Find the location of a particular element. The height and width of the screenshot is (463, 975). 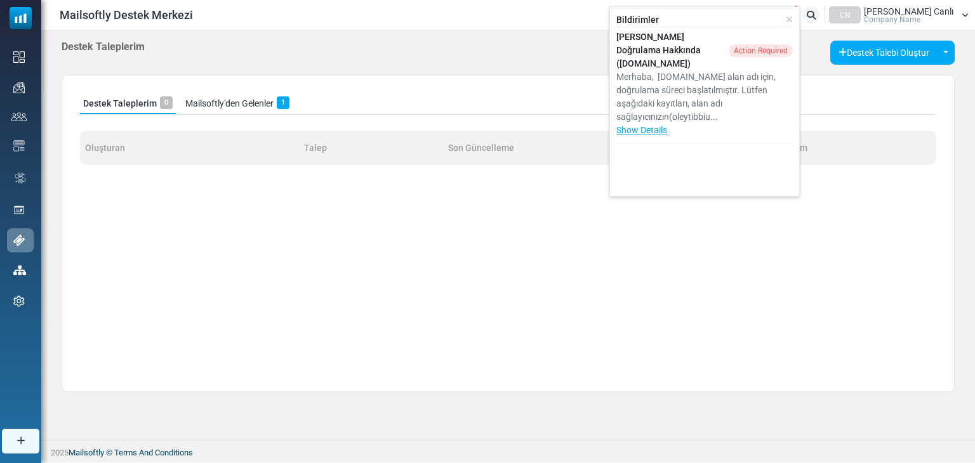

button: Destek Talebi Oluştur is located at coordinates (883, 53).